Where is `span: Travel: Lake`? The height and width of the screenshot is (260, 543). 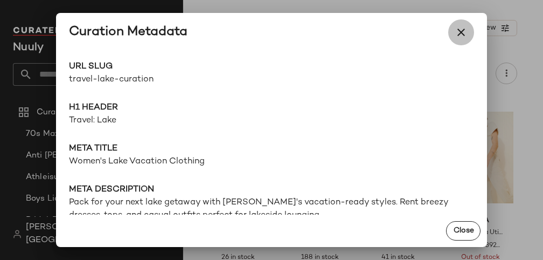
span: Travel: Lake is located at coordinates (272, 121).